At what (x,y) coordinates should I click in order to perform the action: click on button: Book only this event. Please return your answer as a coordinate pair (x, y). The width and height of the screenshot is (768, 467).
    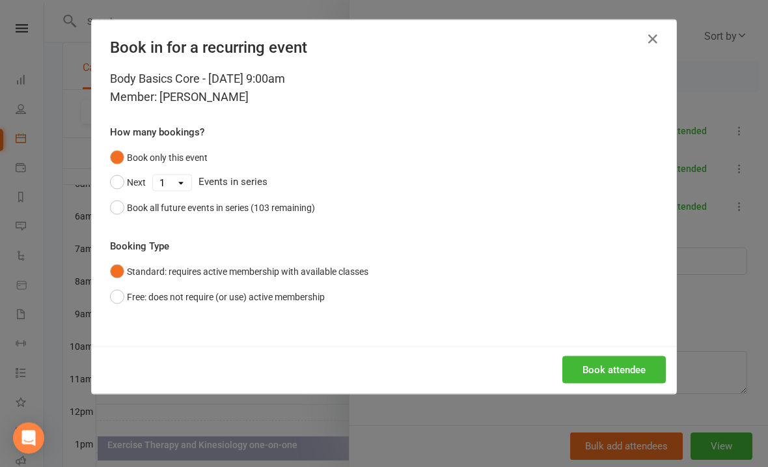
    Looking at the image, I should click on (159, 157).